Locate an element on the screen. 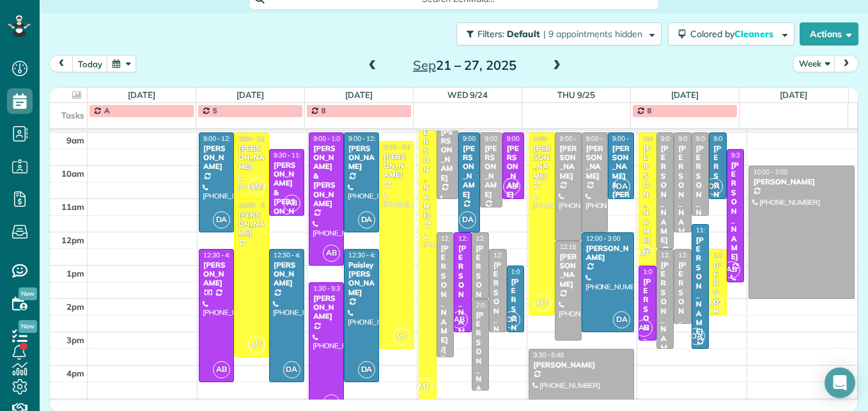 The height and width of the screenshot is (411, 868). span: Colored by is located at coordinates (734, 34).